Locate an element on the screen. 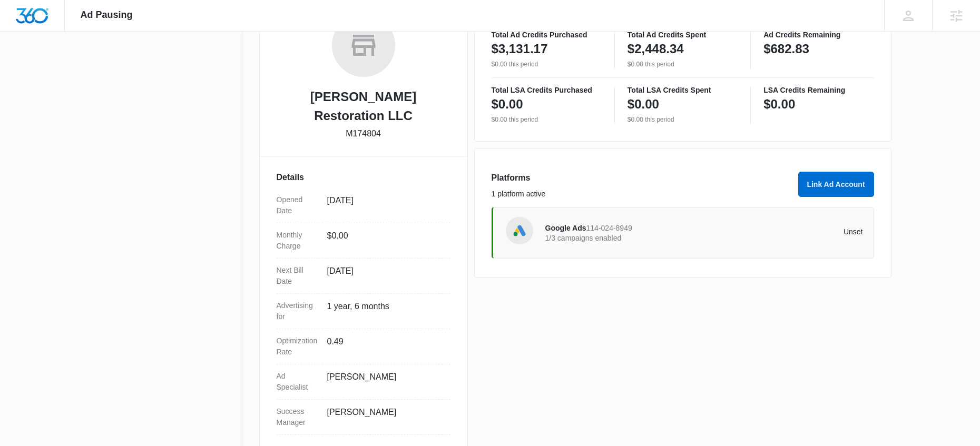 The width and height of the screenshot is (980, 446). h3: Details is located at coordinates (363, 177).